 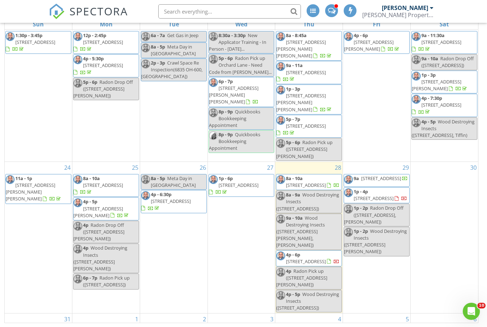 What do you see at coordinates (29, 35) in the screenshot?
I see `span: 1:30p - 3:45p` at bounding box center [29, 35].